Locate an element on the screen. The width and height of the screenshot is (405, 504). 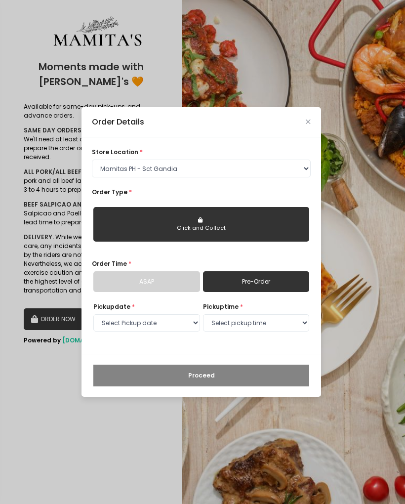
div: Click and Collect is located at coordinates (201, 228).